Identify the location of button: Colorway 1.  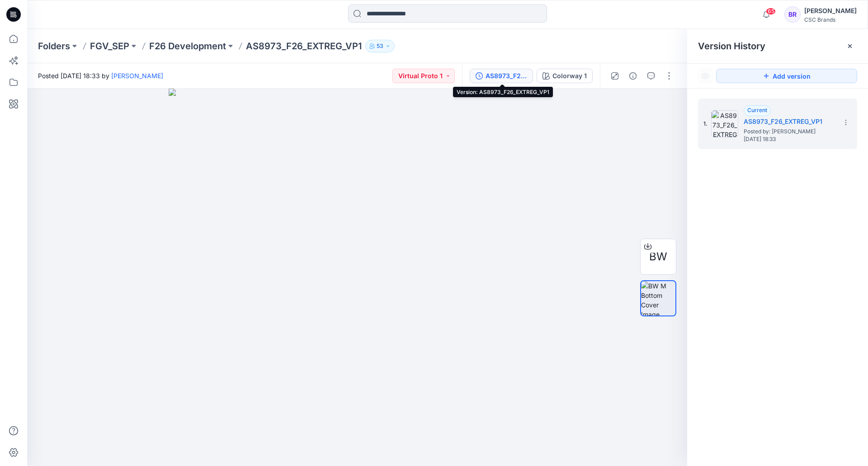
(564, 76).